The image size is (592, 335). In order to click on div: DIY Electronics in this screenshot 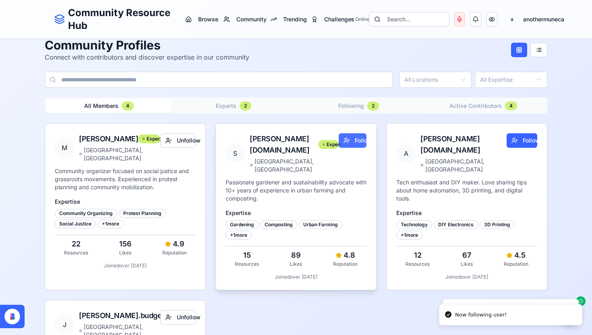, I will do `click(456, 225)`.